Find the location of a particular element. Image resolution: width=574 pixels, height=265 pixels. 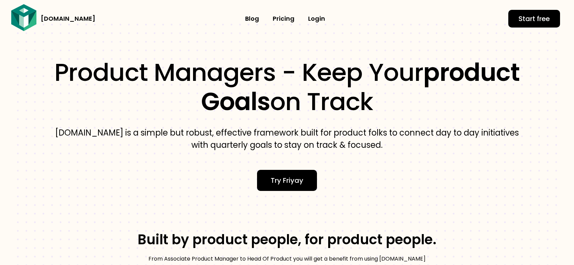

a: Start free is located at coordinates (534, 19).